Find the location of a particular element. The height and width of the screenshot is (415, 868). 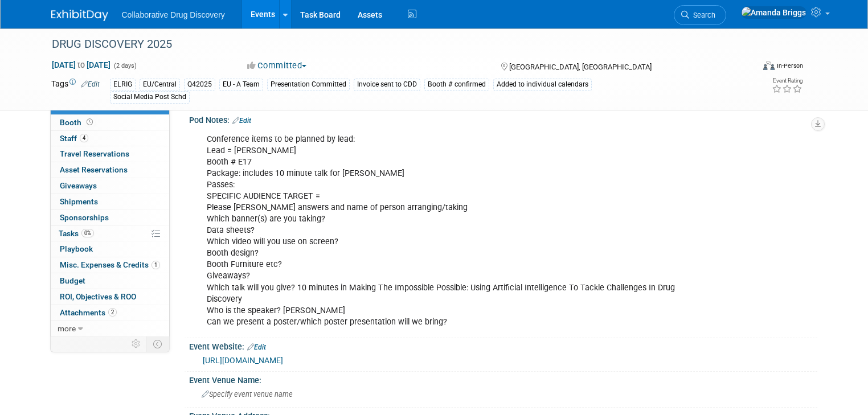

span: Collaborative Drug Discovery is located at coordinates (173, 15).